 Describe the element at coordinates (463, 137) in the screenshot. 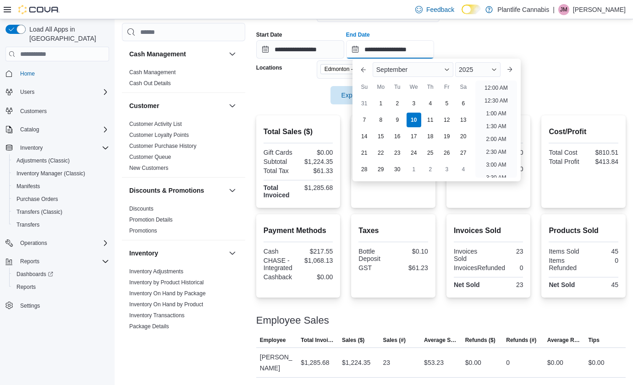

I see `div: day-20` at that location.